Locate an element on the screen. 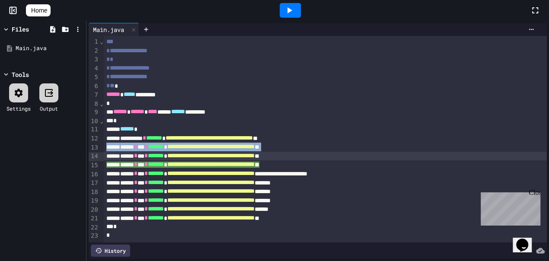 The height and width of the screenshot is (261, 549). div: 7 is located at coordinates (94, 95).